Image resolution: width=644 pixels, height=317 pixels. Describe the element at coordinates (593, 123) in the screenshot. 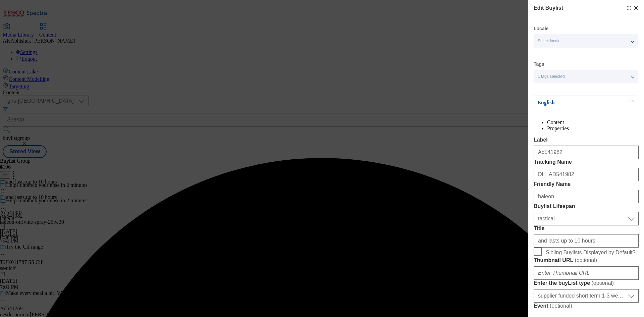

I see `li: Content` at that location.